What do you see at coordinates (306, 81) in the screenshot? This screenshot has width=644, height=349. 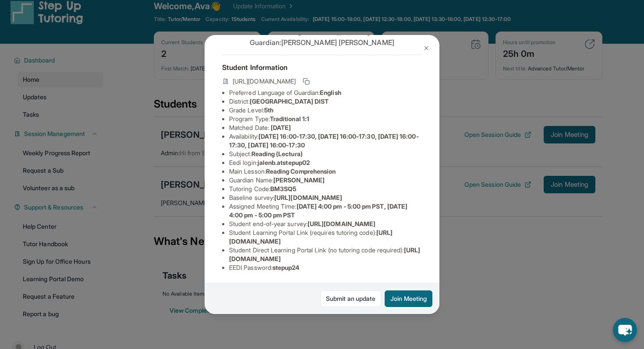 I see `button: Copy link` at bounding box center [306, 81].